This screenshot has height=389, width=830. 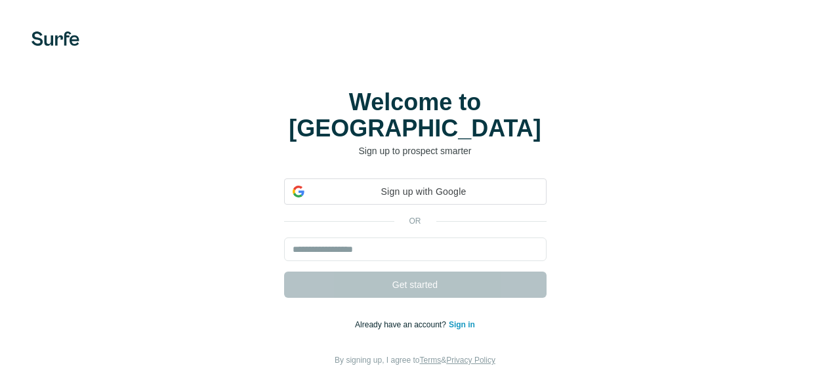 I want to click on div: Sign up with Google, so click(x=415, y=192).